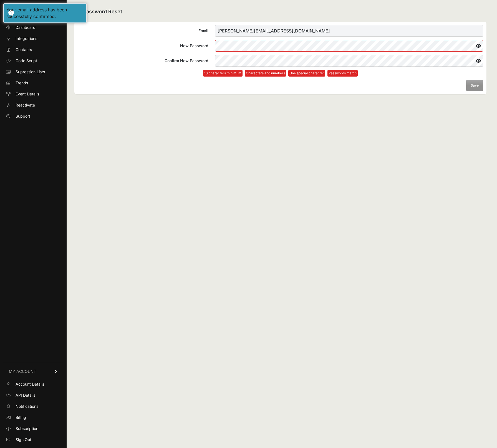 This screenshot has height=448, width=497. What do you see at coordinates (280, 12) in the screenshot?
I see `h2: Password Reset` at bounding box center [280, 12].